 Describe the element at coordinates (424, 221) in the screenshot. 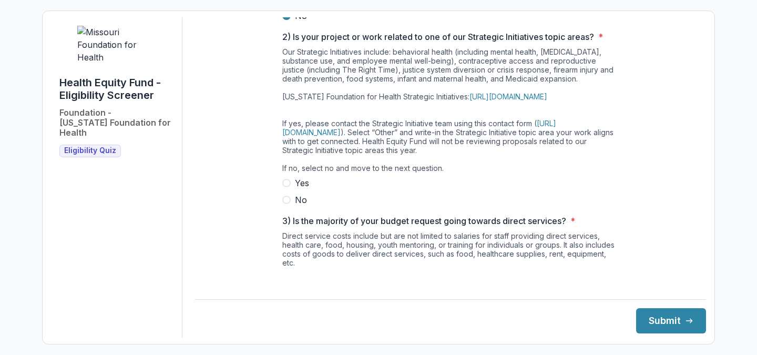

I see `p: 3) Is the majority of your budget request going towards direct services?` at that location.